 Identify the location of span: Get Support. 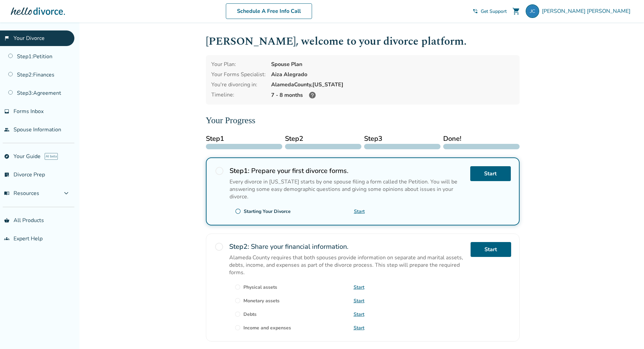
(494, 11).